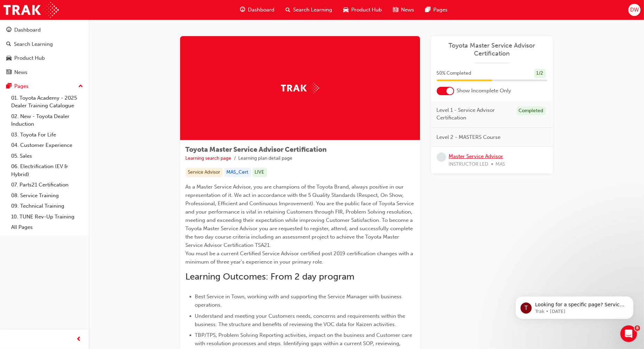 This screenshot has height=349, width=644. What do you see at coordinates (362, 10) in the screenshot?
I see `a: car-iconProduct Hub` at bounding box center [362, 10].